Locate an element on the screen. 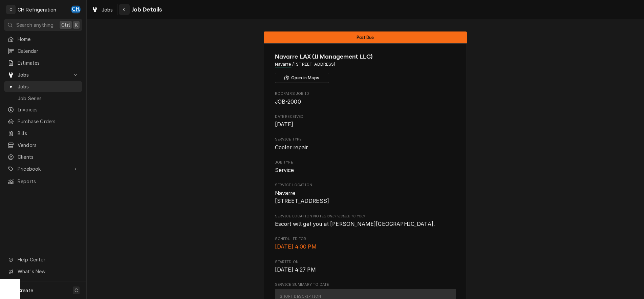  a: Go to Jobs is located at coordinates (43, 74).